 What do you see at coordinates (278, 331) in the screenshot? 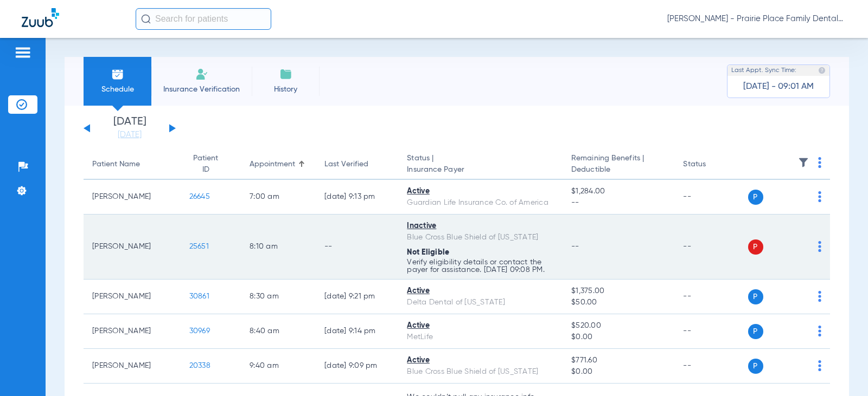
I see `td: 8:40 AM` at bounding box center [278, 331].